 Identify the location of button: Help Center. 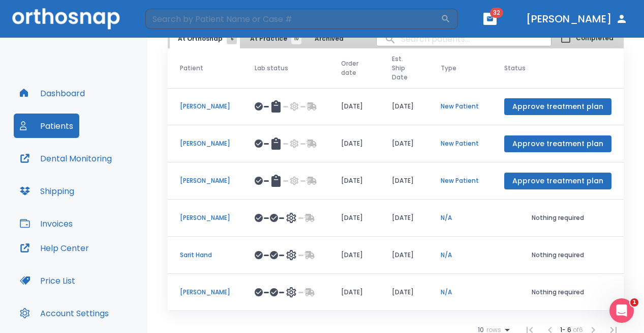
(55, 248).